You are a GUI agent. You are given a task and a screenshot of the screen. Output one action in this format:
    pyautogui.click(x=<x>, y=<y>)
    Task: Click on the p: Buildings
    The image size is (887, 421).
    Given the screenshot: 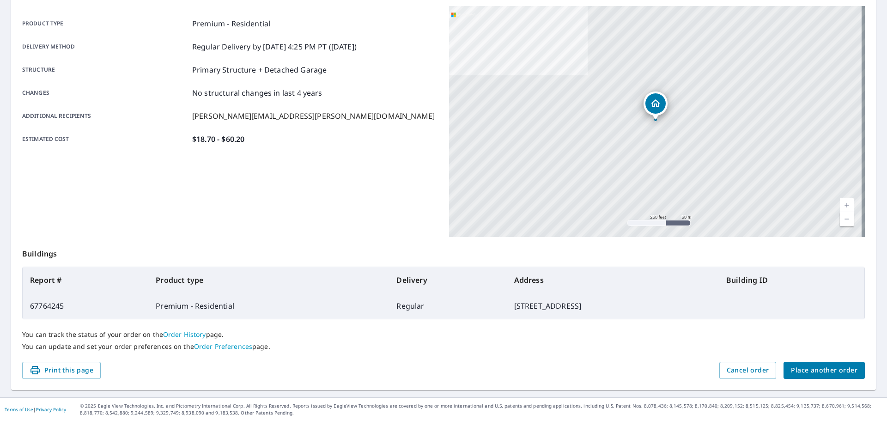 What is the action you would take?
    pyautogui.click(x=443, y=252)
    